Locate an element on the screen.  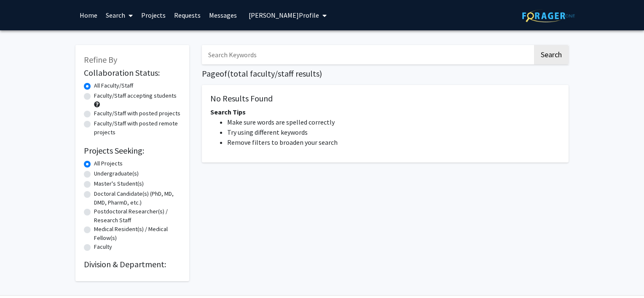
h1: Page of ( total faculty/staff results) is located at coordinates (385, 74).